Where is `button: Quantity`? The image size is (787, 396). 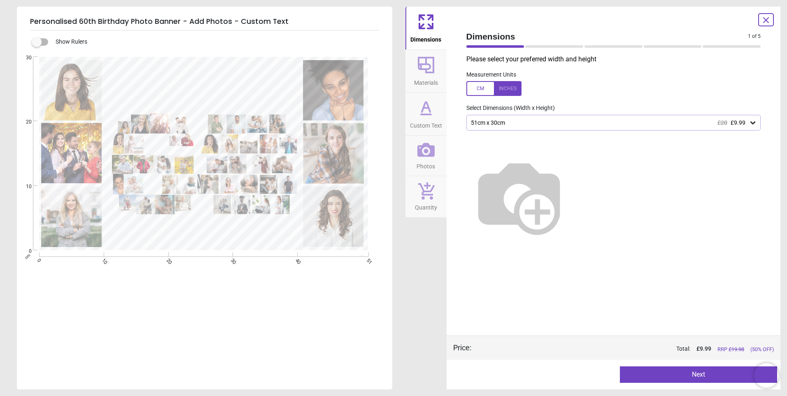 button: Quantity is located at coordinates (426, 197).